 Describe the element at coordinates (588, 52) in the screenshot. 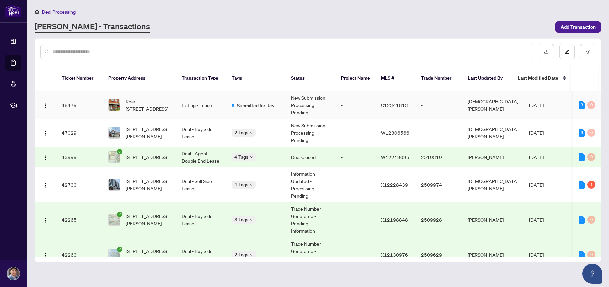

I see `span: filter` at that location.